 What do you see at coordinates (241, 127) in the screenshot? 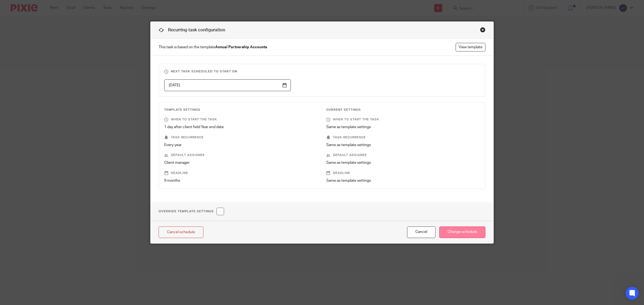
I see `p: 1 day after client field Year end date` at bounding box center [241, 127].